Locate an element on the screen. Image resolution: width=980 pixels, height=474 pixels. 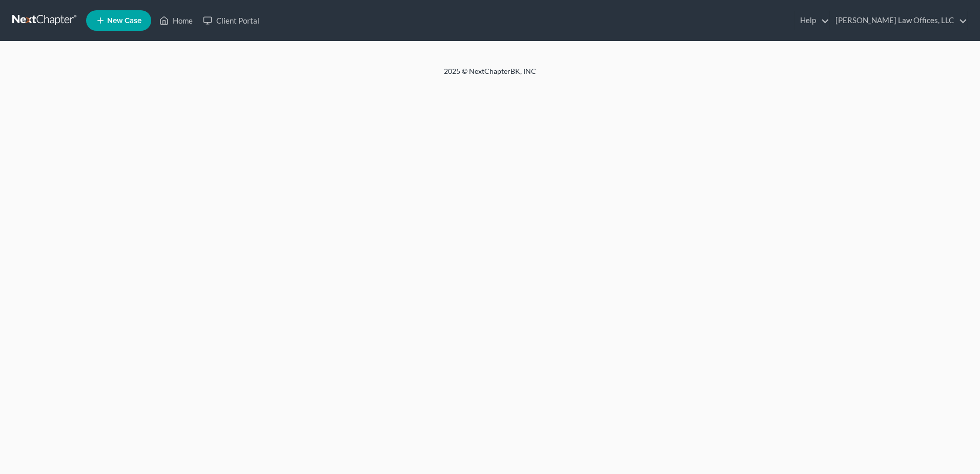
a: Home is located at coordinates (176, 21).